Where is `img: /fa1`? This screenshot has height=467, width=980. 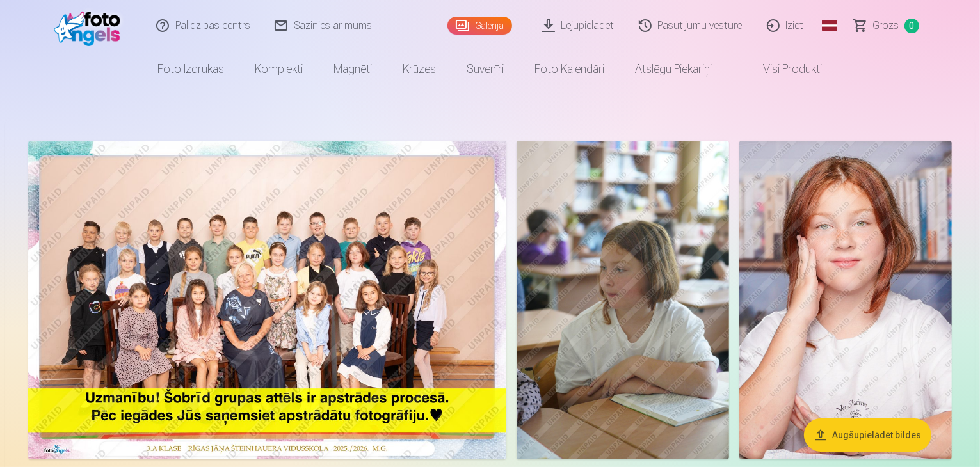
img: /fa1 is located at coordinates (90, 26).